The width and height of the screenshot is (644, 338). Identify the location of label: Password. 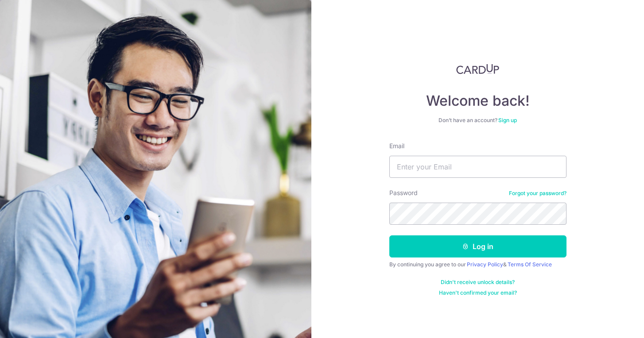
(404, 192).